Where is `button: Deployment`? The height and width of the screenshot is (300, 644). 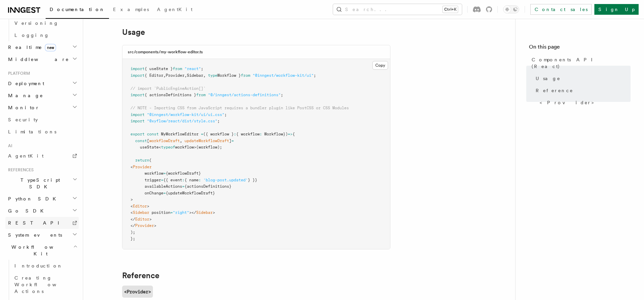
button: Deployment is located at coordinates (42, 83).